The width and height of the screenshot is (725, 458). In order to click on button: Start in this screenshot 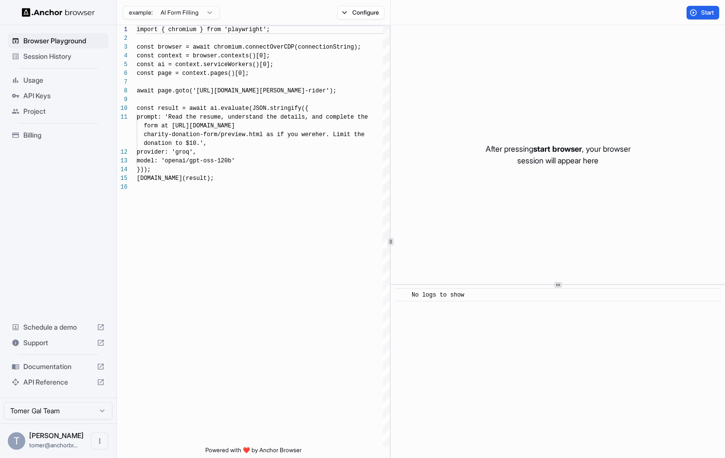, I will do `click(703, 13)`.